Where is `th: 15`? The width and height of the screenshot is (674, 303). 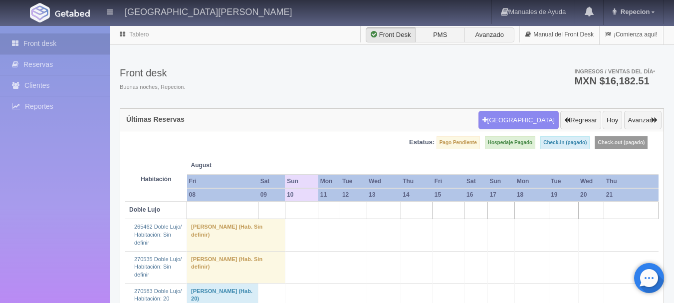
th: 15 is located at coordinates (448, 194).